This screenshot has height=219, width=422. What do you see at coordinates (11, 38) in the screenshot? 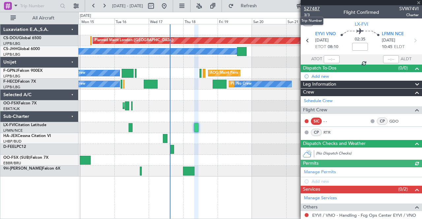
I see `span: CS-DOU` at bounding box center [11, 38].